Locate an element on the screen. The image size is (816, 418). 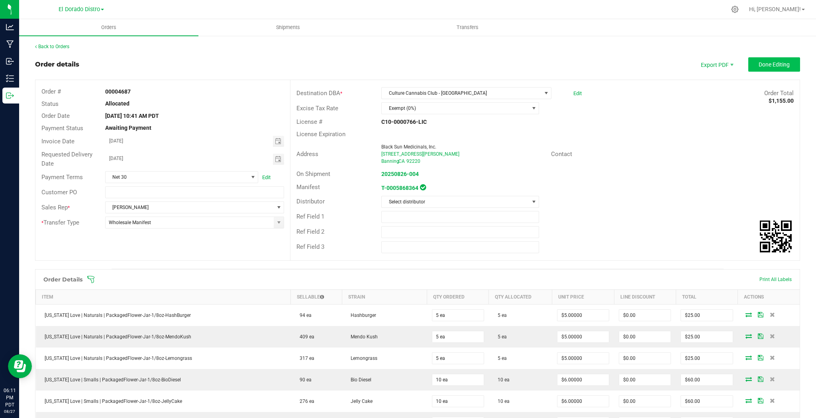
inline-svg: Inventory is located at coordinates (10, 78).